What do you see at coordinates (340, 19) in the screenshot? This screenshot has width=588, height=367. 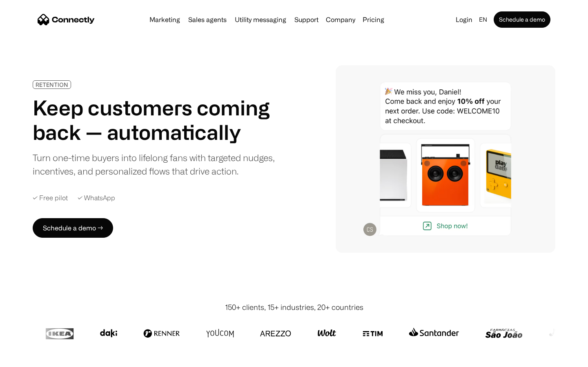 I see `div: Company` at bounding box center [340, 19].